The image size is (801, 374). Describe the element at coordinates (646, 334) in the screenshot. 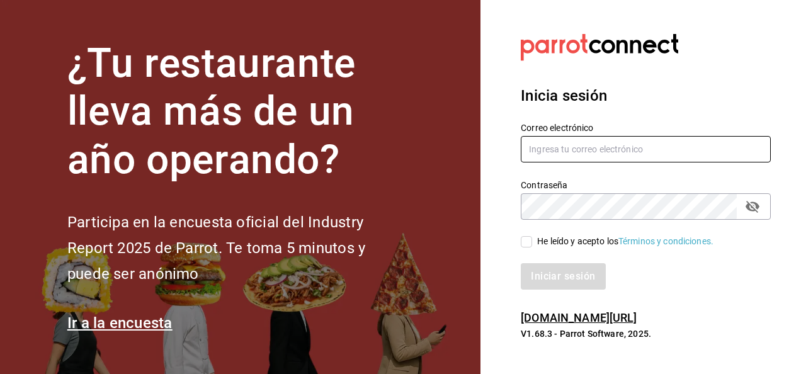

I see `p: V1.68.3 - Parrot Software, 2025.` at that location.